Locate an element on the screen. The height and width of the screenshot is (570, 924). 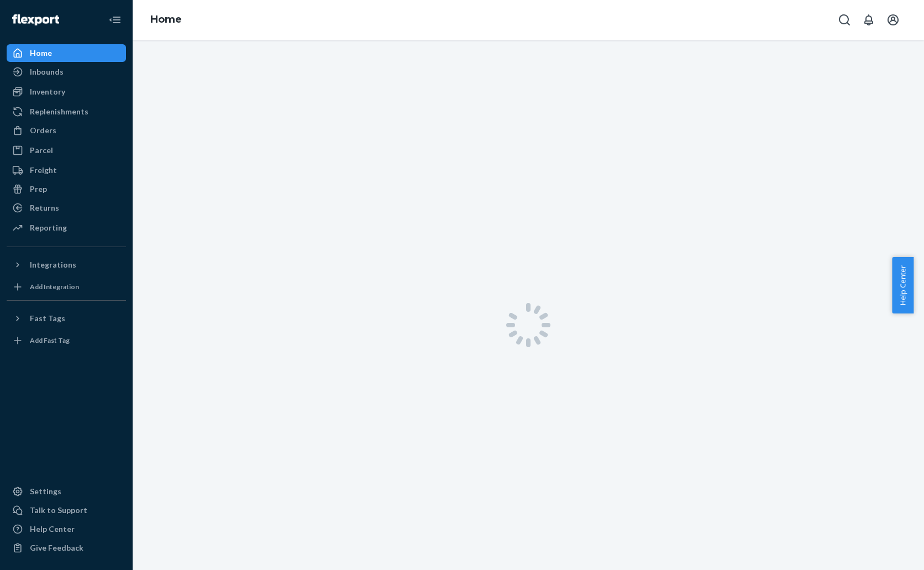
button: Open Search Box is located at coordinates (845, 20).